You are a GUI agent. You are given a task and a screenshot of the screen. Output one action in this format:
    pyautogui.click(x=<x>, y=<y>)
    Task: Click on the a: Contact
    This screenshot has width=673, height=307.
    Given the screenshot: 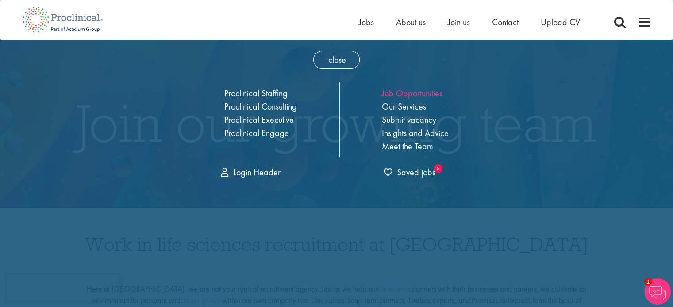 What is the action you would take?
    pyautogui.click(x=505, y=22)
    